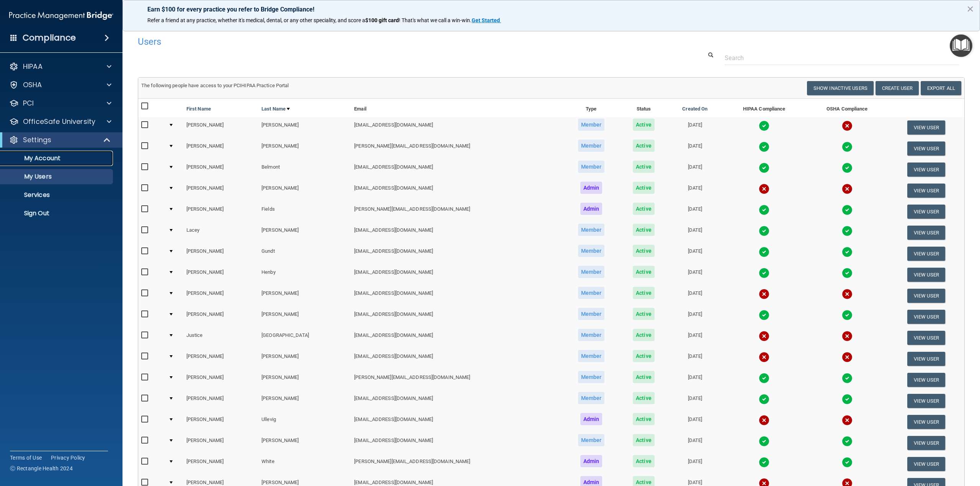 The width and height of the screenshot is (980, 486). I want to click on p: OfficeSafe University, so click(59, 122).